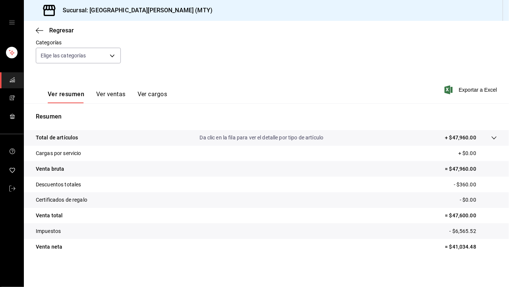 Image resolution: width=509 pixels, height=287 pixels. Describe the element at coordinates (48, 231) in the screenshot. I see `font: Impuestos` at that location.